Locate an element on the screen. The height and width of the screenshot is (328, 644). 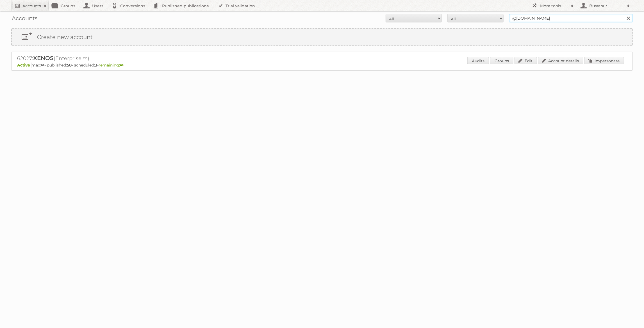
span: Active is located at coordinates (24, 65).